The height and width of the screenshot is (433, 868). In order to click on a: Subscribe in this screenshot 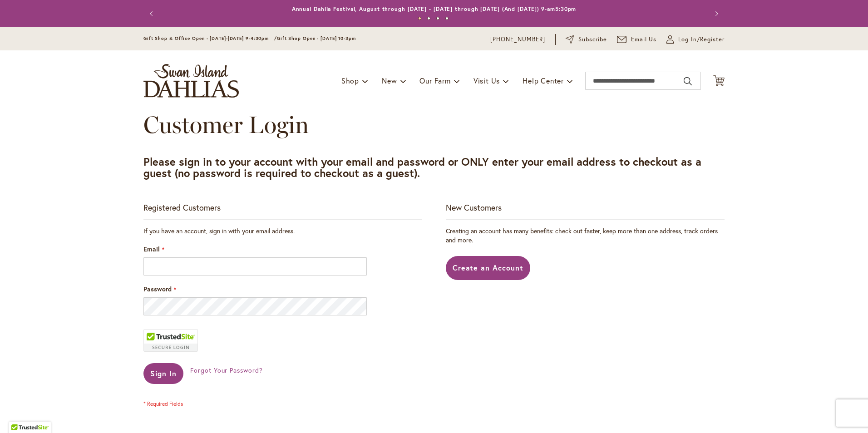, I will do `click(586, 40)`.